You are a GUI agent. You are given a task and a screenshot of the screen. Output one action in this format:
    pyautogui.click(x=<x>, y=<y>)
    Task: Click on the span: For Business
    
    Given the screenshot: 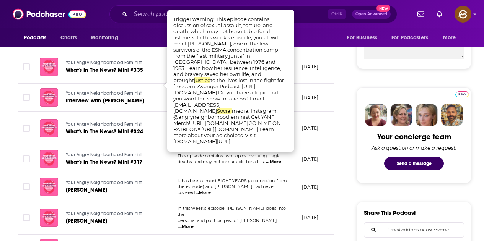 What is the action you would take?
    pyautogui.click(x=362, y=38)
    